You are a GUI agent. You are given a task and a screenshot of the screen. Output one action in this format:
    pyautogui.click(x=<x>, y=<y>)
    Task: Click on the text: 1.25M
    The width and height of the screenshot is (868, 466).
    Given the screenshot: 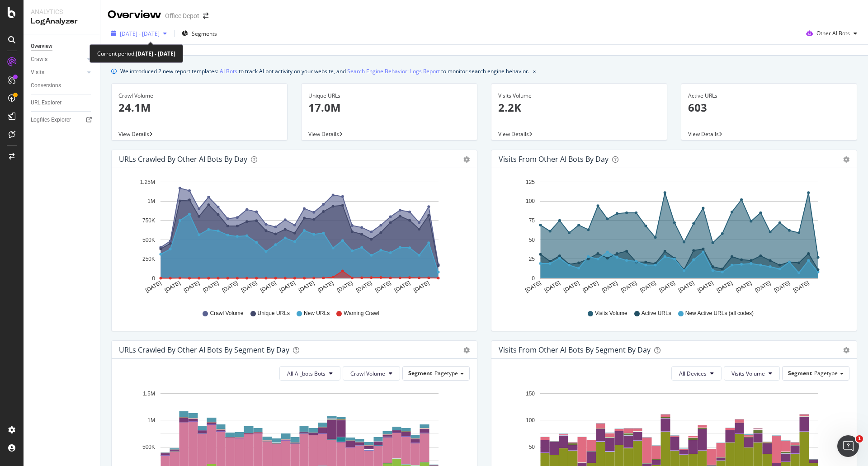 What is the action you would take?
    pyautogui.click(x=147, y=182)
    